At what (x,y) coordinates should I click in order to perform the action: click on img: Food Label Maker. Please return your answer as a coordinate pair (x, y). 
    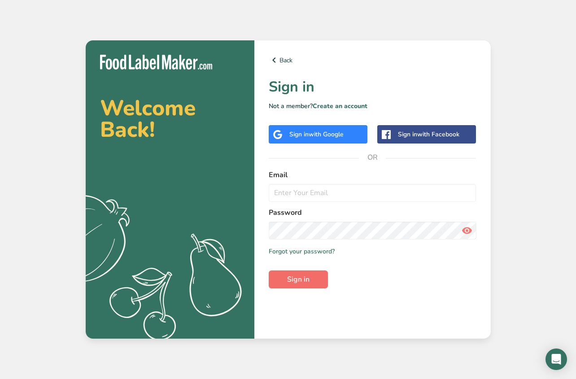
    Looking at the image, I should click on (156, 62).